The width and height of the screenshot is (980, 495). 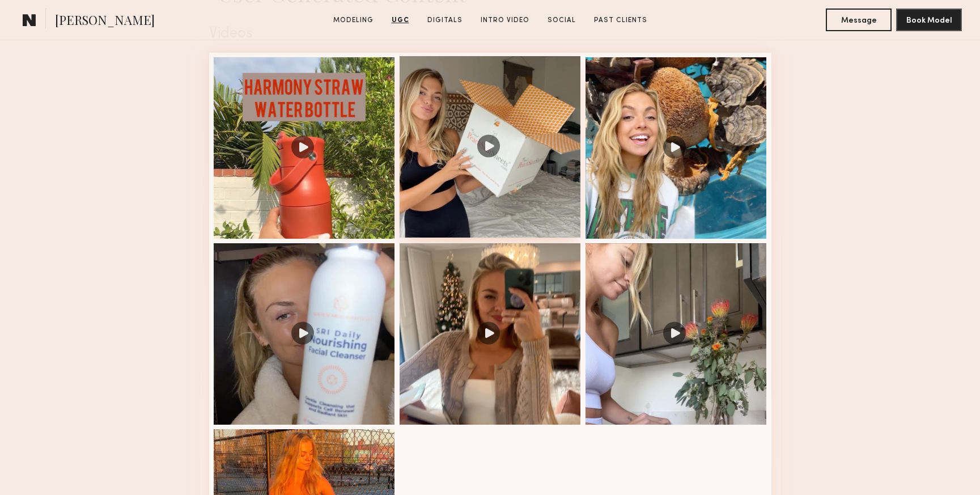 What do you see at coordinates (859, 20) in the screenshot?
I see `button: Message` at bounding box center [859, 20].